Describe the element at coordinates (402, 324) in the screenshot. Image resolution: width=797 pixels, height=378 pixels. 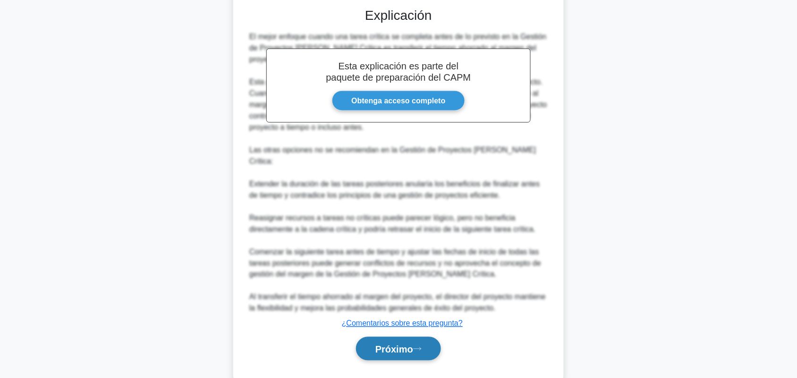
I see `font: ¿Comentarios sobre esta pregunta?` at that location.